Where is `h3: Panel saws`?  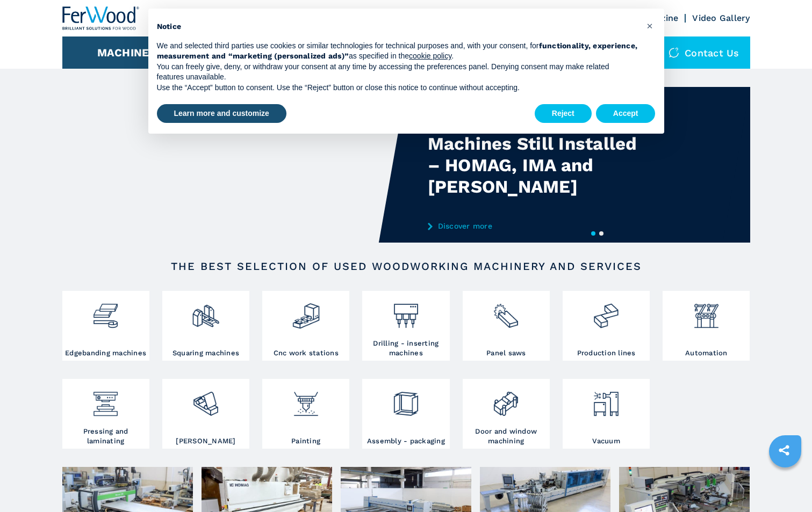 h3: Panel saws is located at coordinates (506, 353).